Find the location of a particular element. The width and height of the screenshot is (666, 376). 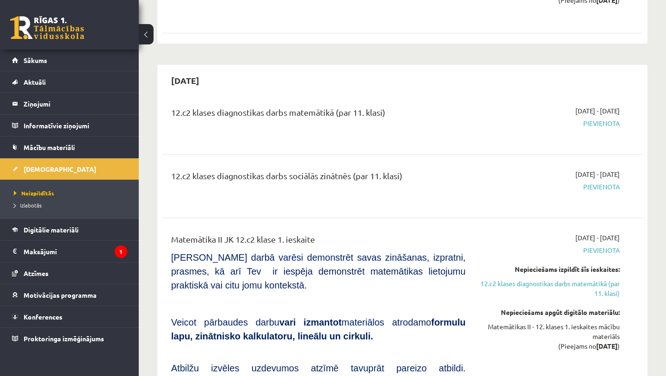

div: 12.c2 klases diagnostikas darbs sociālās zinātnēs (par 11. klasi) is located at coordinates (318, 178).